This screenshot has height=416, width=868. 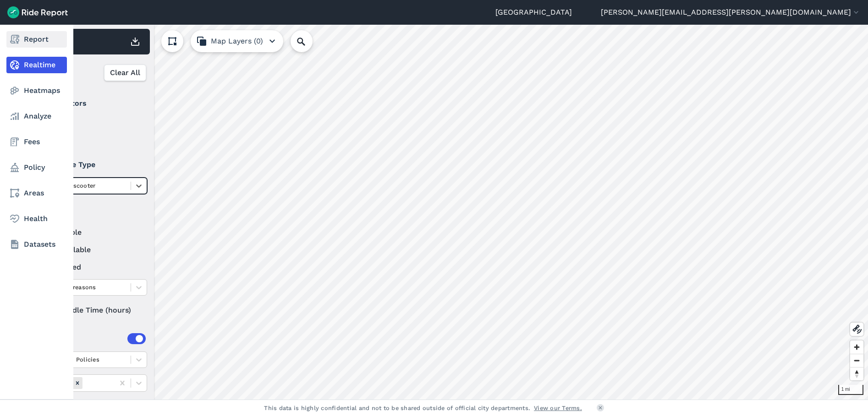 I want to click on a: Realtime, so click(x=37, y=65).